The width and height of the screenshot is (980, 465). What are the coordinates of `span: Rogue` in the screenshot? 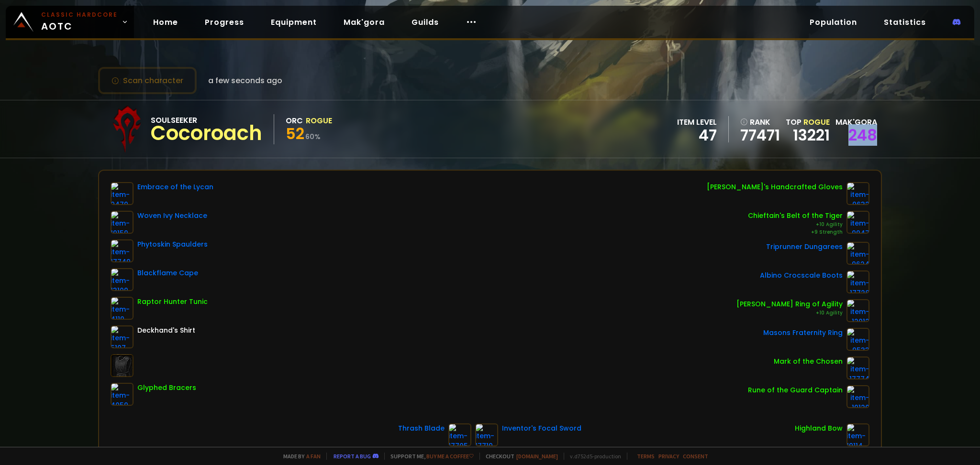 It's located at (817, 122).